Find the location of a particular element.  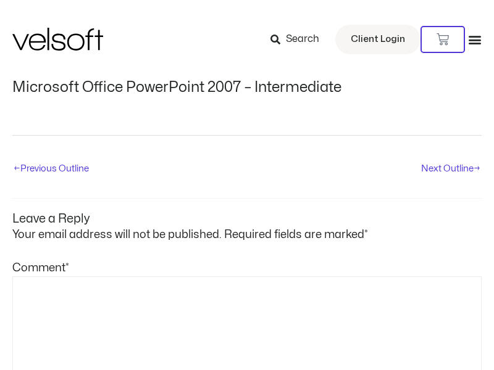

div: Menu Toggle is located at coordinates (475, 39).